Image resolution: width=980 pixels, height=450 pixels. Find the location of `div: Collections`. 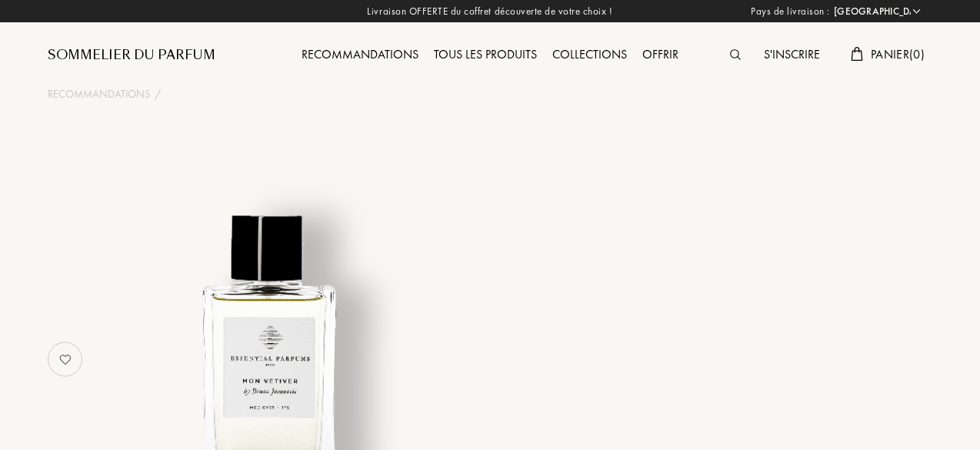

div: Collections is located at coordinates (589, 56).